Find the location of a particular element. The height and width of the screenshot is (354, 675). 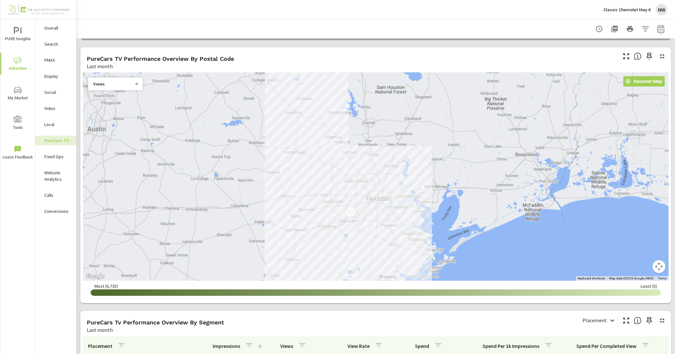

p: Video is located at coordinates (58, 108).